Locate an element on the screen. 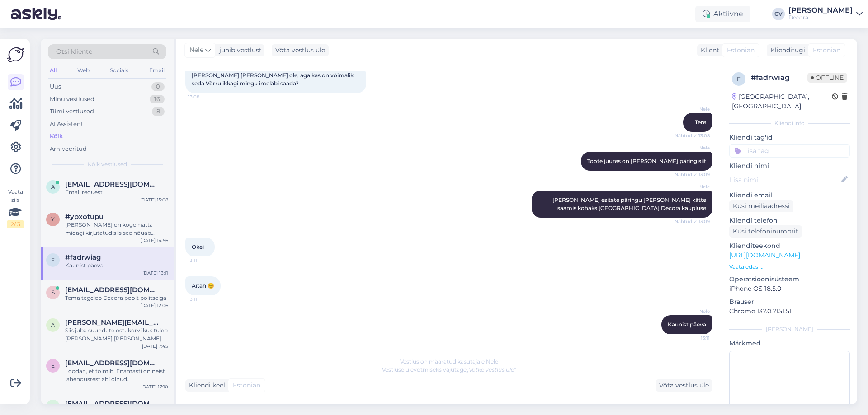 This screenshot has height=415, width=868. div: Email request is located at coordinates (117, 192).